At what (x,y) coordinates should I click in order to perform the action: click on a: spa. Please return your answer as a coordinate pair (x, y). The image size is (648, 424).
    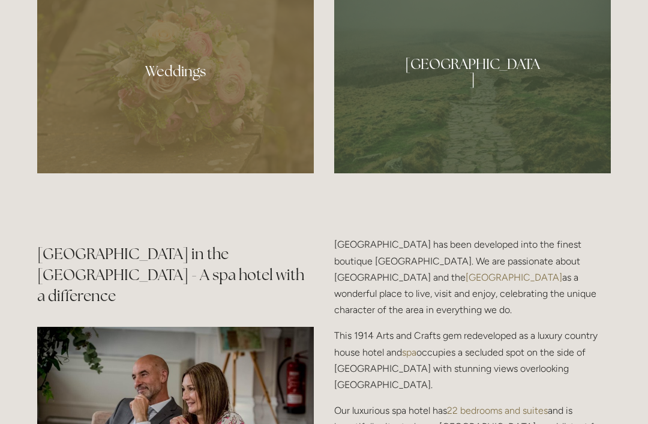
    Looking at the image, I should click on (409, 352).